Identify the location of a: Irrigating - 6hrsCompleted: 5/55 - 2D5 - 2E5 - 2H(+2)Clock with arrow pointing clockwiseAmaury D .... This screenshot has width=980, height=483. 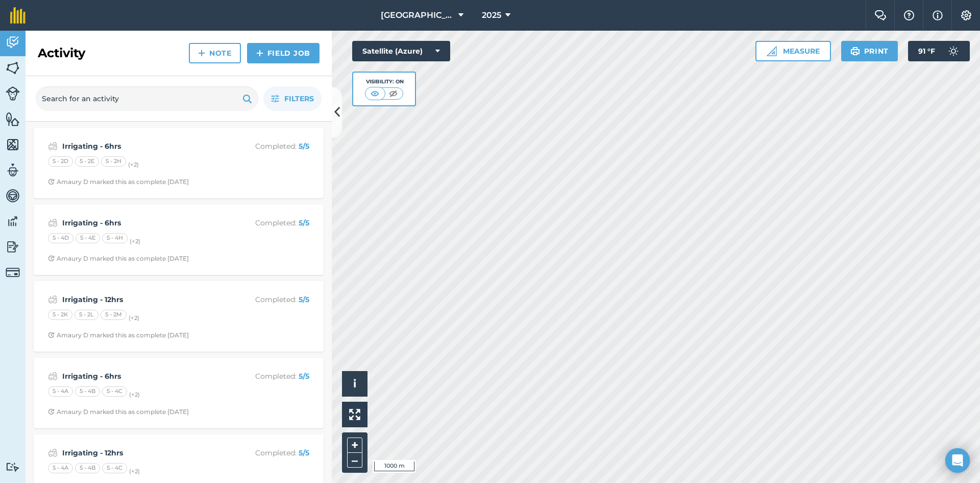
(179, 163).